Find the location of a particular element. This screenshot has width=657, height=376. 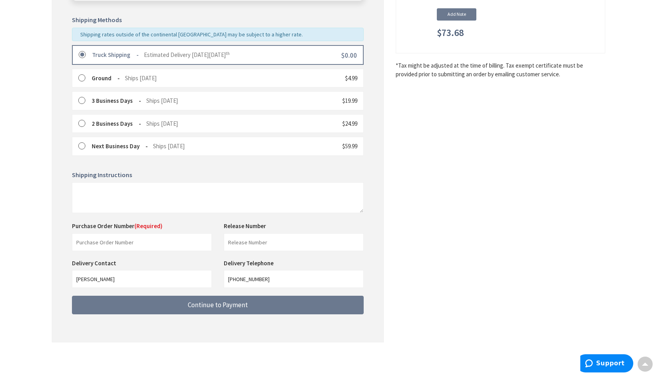

input: Purchase Order Number is located at coordinates (142, 242).